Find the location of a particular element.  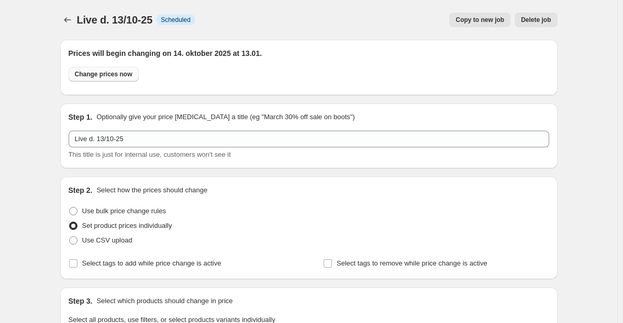

h2: Step 3. is located at coordinates (81, 302).